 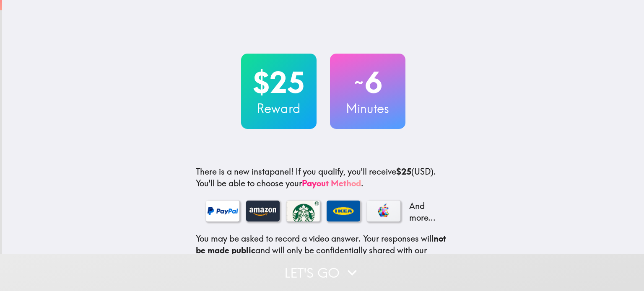 I want to click on h2: $25, so click(x=279, y=82).